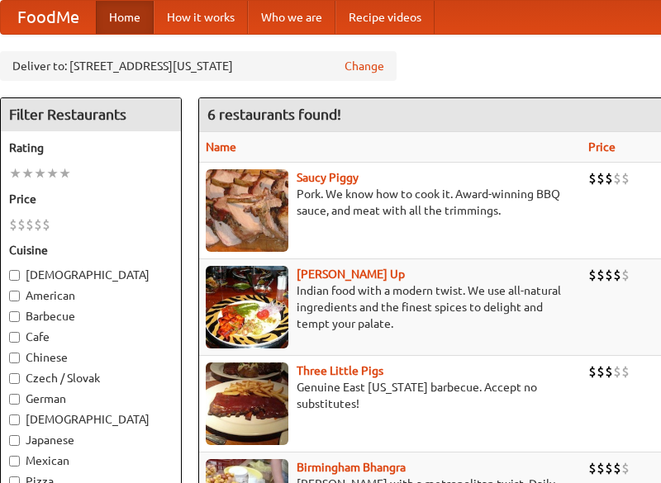 The image size is (661, 483). What do you see at coordinates (14, 378) in the screenshot?
I see `input: Czech / Slovak` at bounding box center [14, 378].